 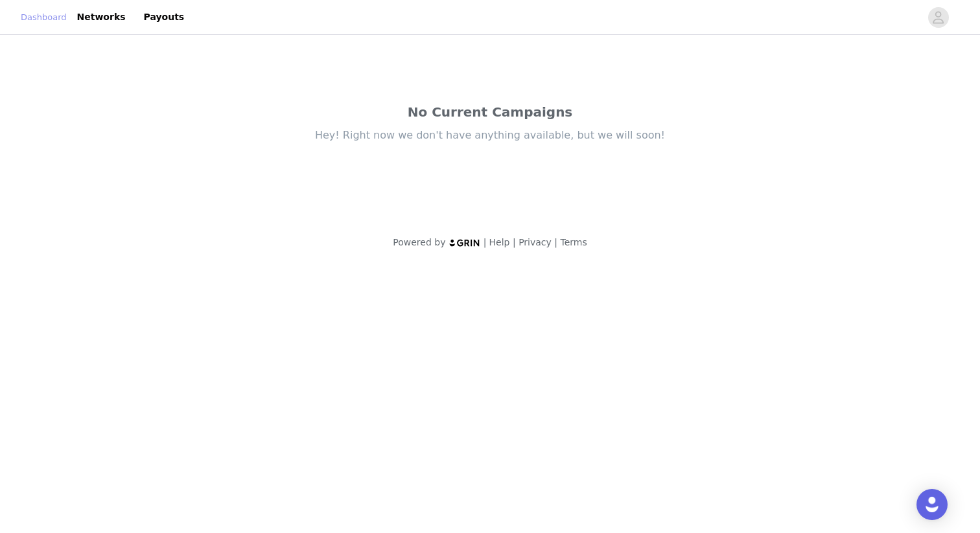 I want to click on a: Dashboard, so click(x=44, y=18).